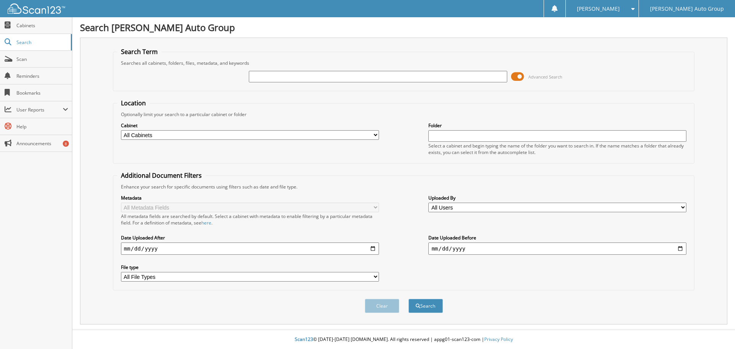 Image resolution: width=735 pixels, height=349 pixels. Describe the element at coordinates (557, 125) in the screenshot. I see `label: Folder` at that location.